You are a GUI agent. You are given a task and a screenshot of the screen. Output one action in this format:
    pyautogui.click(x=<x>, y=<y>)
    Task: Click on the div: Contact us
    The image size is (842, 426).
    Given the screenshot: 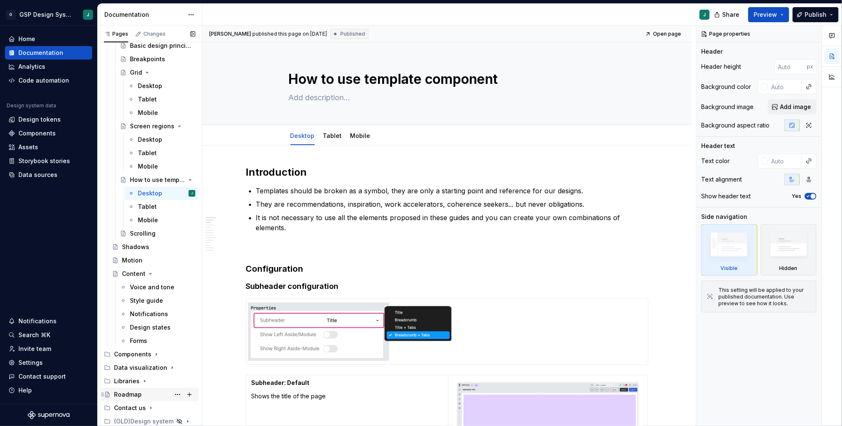 What is the action you would take?
    pyautogui.click(x=150, y=408)
    